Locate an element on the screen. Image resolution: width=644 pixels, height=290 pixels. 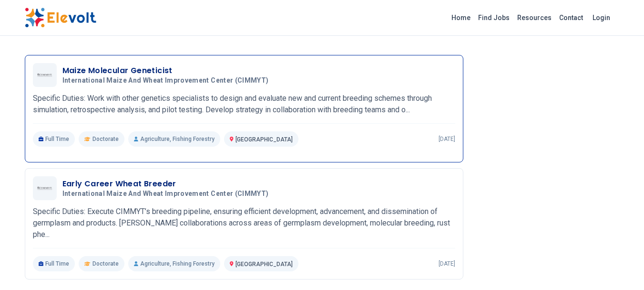
a: Find Jobs is located at coordinates (494, 18).